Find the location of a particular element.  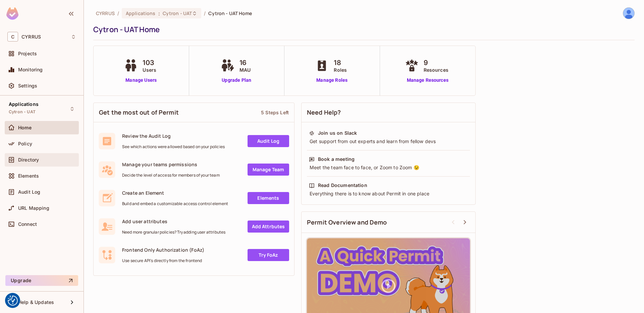

a: Try FoAz is located at coordinates (268, 255).